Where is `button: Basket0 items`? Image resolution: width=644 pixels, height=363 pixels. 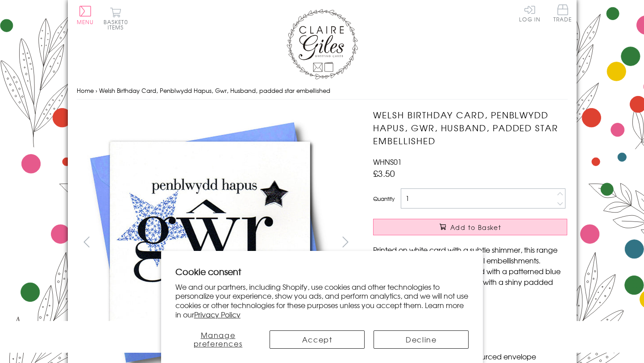
button: Basket0 items is located at coordinates (116, 19).